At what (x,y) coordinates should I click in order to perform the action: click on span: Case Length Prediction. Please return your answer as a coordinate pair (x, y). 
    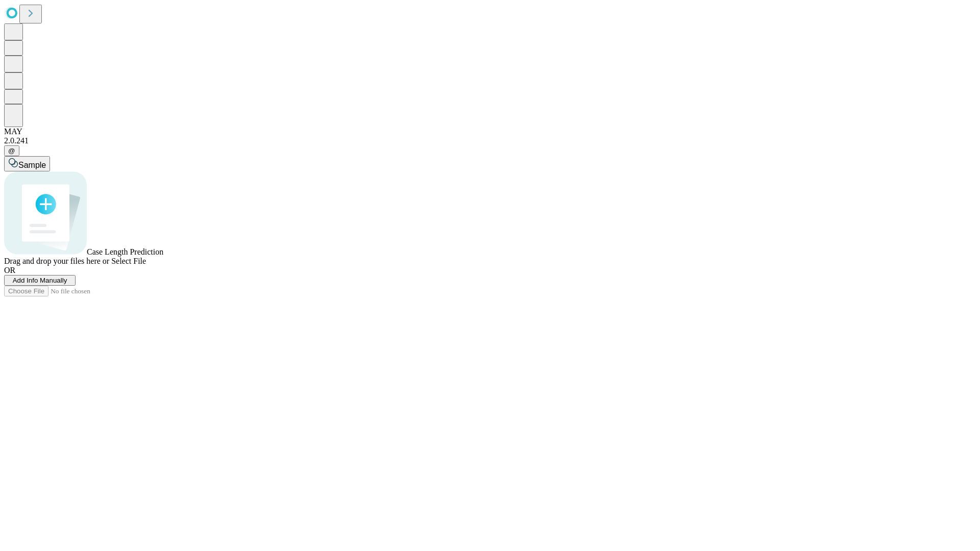
    Looking at the image, I should click on (125, 252).